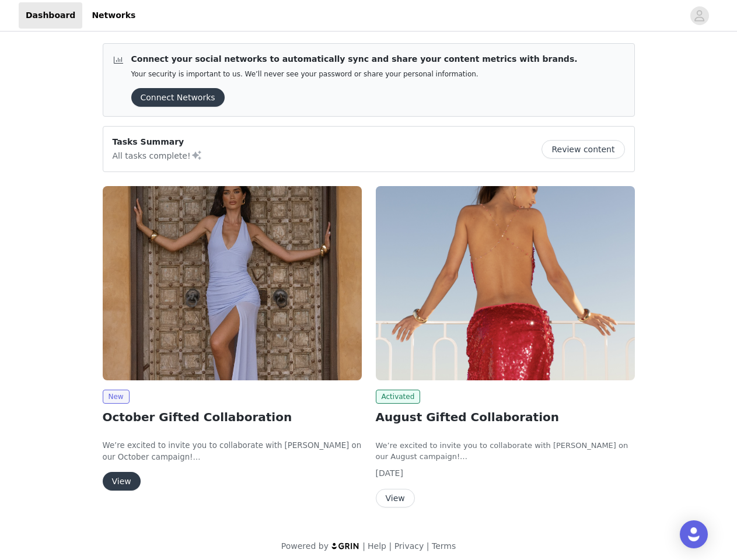 This screenshot has height=560, width=737. I want to click on span: Activated, so click(398, 397).